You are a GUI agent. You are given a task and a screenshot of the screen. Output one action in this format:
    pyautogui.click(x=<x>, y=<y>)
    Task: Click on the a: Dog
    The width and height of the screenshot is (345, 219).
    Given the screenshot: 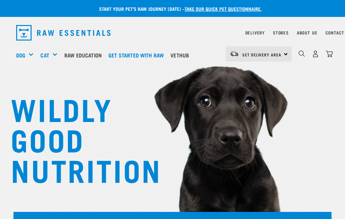 What is the action you would take?
    pyautogui.click(x=21, y=55)
    